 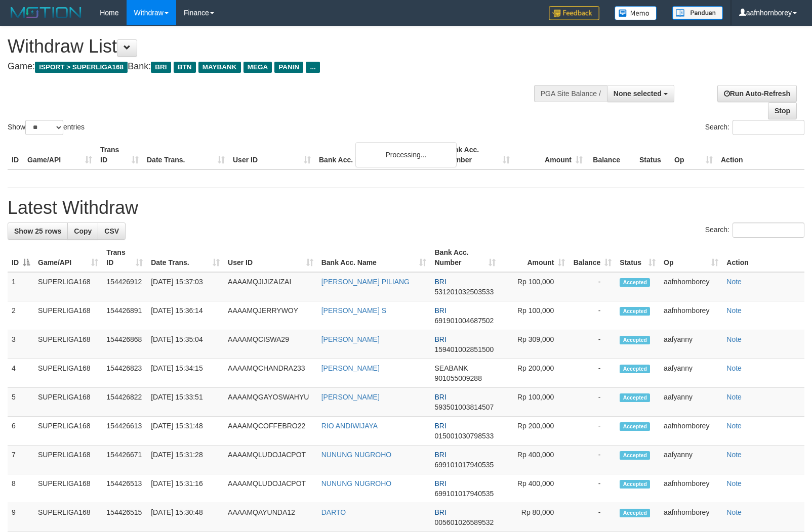 I want to click on td: 154426822, so click(x=125, y=402).